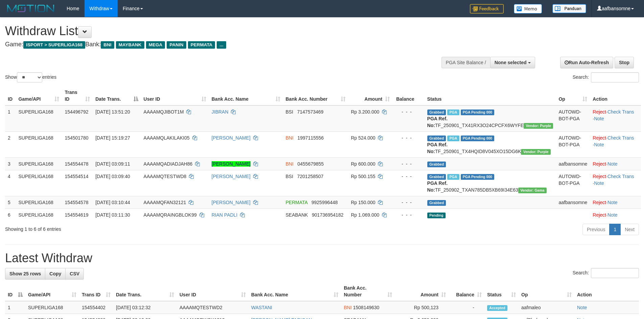 This screenshot has width=644, height=319. What do you see at coordinates (130, 45) in the screenshot?
I see `span: MAYBANK` at bounding box center [130, 45].